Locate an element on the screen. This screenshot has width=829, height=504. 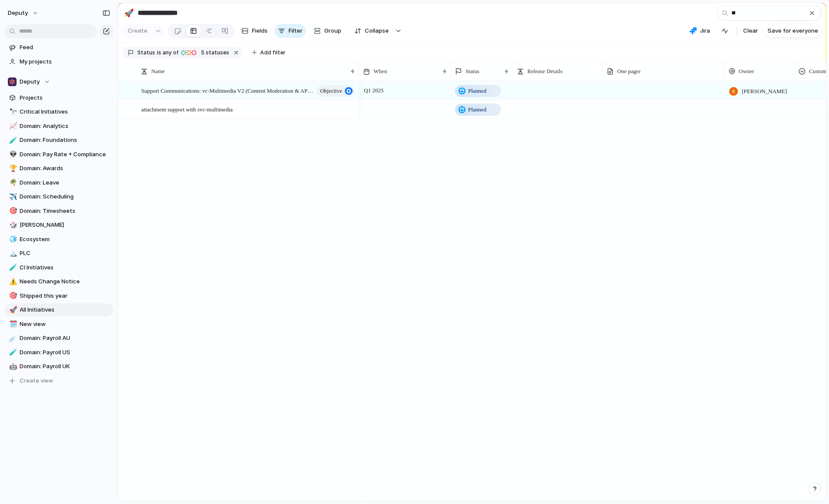
span: 5 is located at coordinates (202, 52).